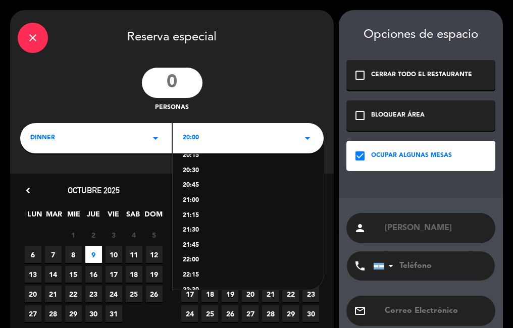 This screenshot has height=328, width=513. I want to click on span: MIE, so click(74, 217).